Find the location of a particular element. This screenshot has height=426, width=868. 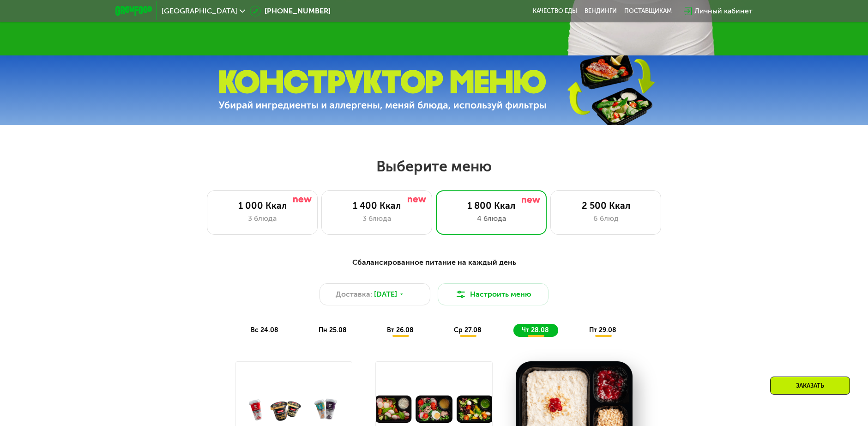

div: 1 000 Ккал is located at coordinates (262, 206).